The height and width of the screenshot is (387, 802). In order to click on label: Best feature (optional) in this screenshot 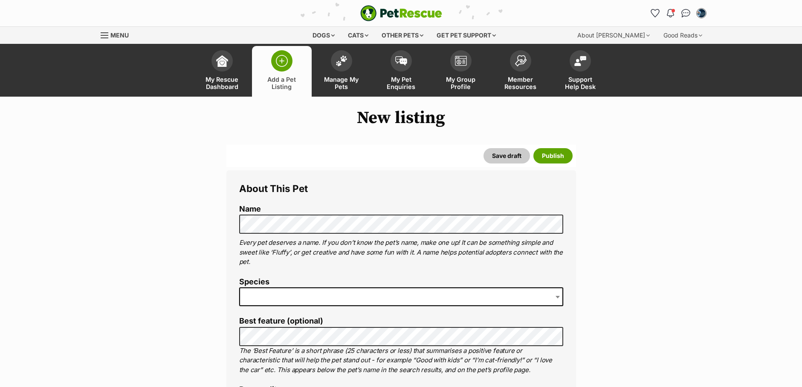, I will do `click(401, 321)`.